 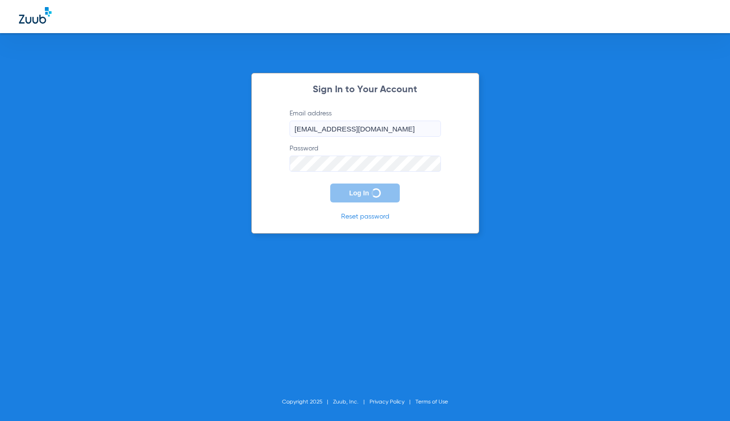 What do you see at coordinates (365, 193) in the screenshot?
I see `button: Log In` at bounding box center [365, 193].